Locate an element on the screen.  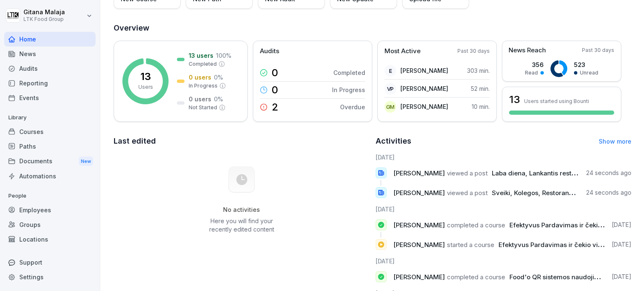
div: VP is located at coordinates (390, 89).